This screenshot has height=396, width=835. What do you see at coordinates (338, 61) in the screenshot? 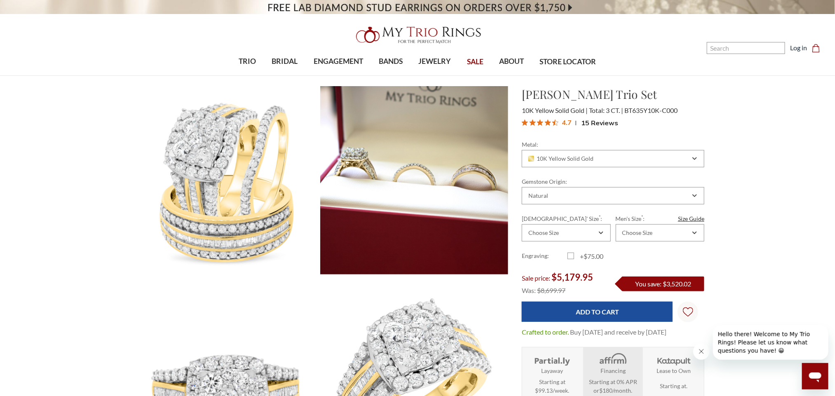
I see `a: ENGAGEMENT` at bounding box center [338, 61].